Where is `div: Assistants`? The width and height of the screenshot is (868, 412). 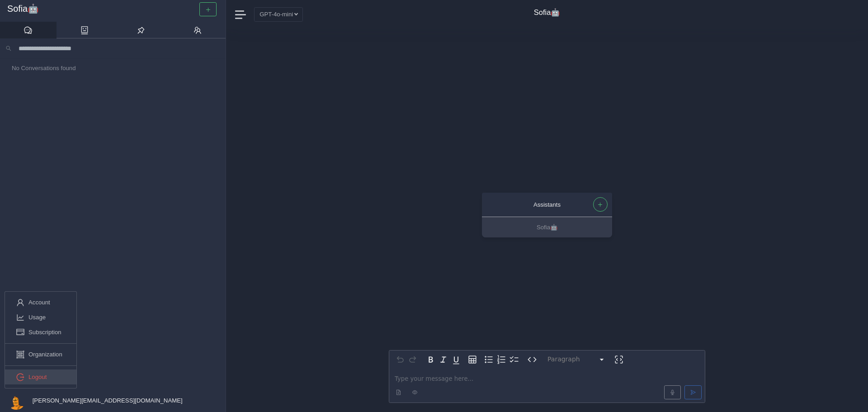 div: Assistants is located at coordinates (547, 205).